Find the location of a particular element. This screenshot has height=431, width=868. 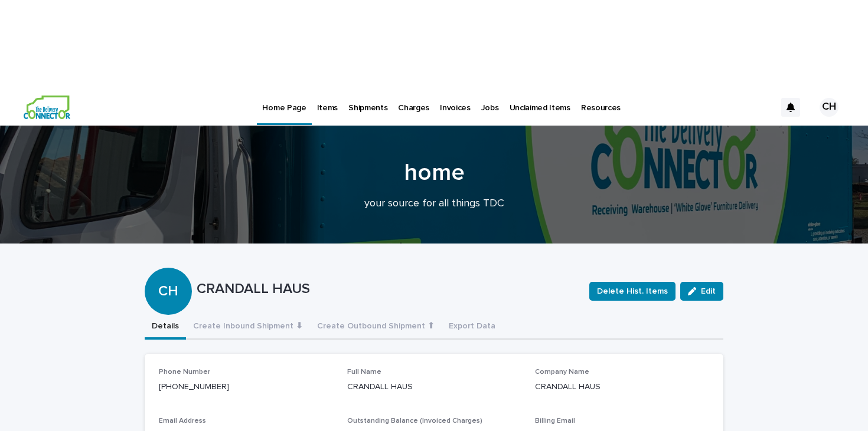

p: Unclaimed Items is located at coordinates (540, 101).